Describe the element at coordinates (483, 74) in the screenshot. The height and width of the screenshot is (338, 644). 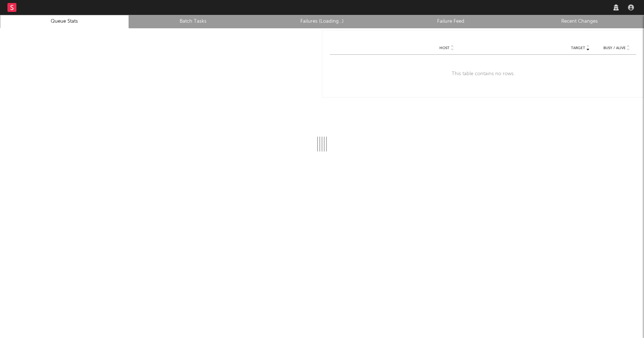
I see `div: This table contains no rows.` at that location.